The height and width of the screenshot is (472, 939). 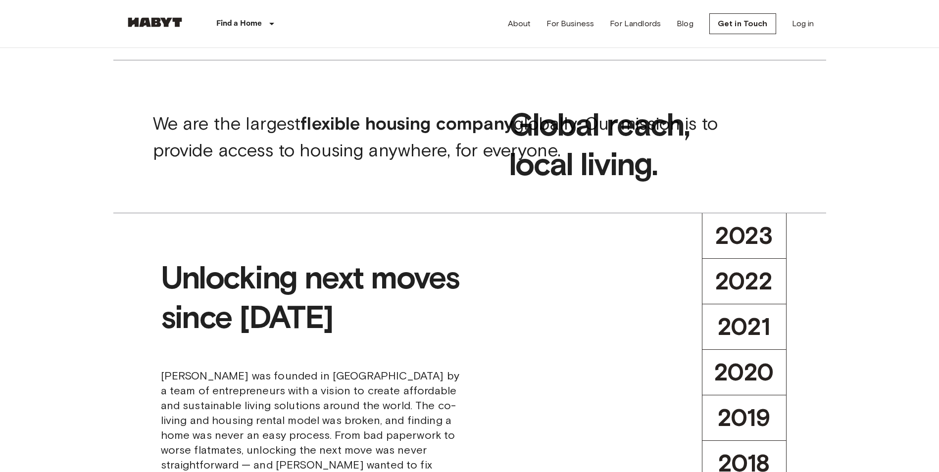 What do you see at coordinates (570, 24) in the screenshot?
I see `a: For Business` at bounding box center [570, 24].